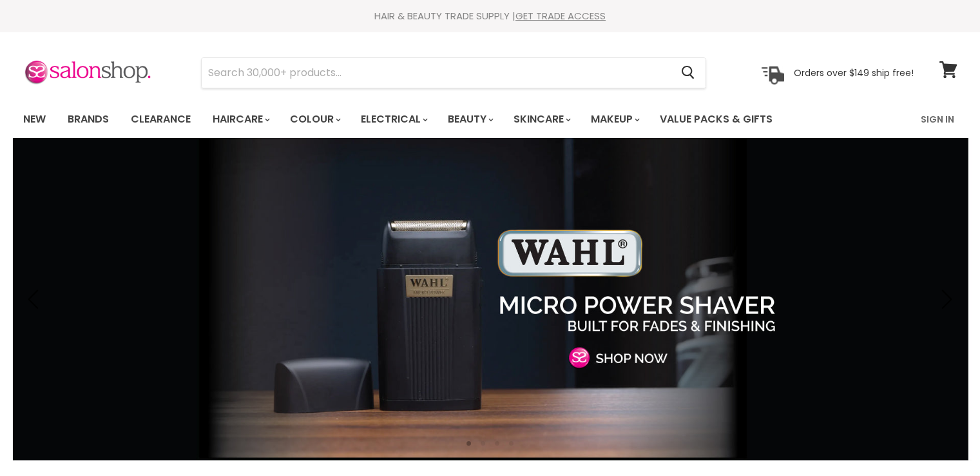  Describe the element at coordinates (614, 119) in the screenshot. I see `a: Makeup` at that location.